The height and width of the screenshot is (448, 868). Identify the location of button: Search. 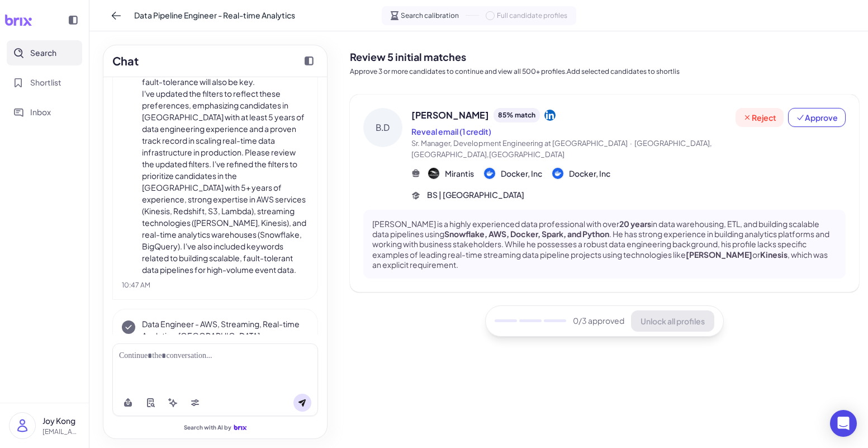
(44, 53).